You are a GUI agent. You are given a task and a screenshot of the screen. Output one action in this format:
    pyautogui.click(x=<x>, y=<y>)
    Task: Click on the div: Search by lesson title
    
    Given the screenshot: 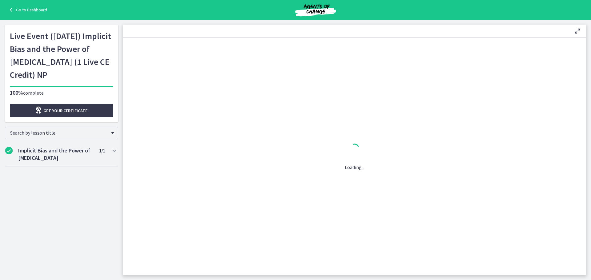 What is the action you would take?
    pyautogui.click(x=62, y=133)
    